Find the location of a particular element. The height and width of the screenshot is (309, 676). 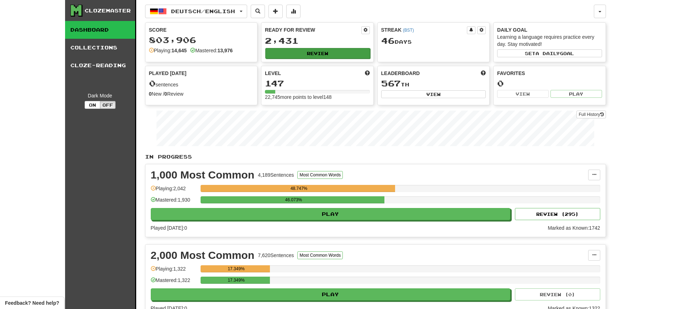

button: More stats is located at coordinates (293, 11).